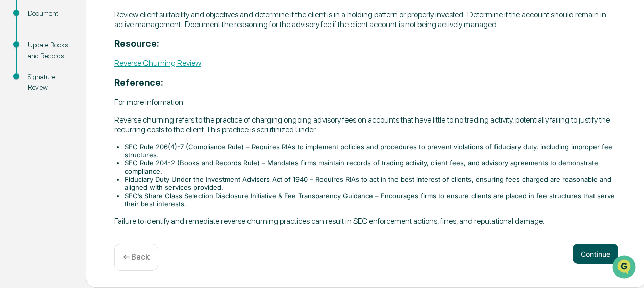  I want to click on a: 🗄️Attestations, so click(100, 133).